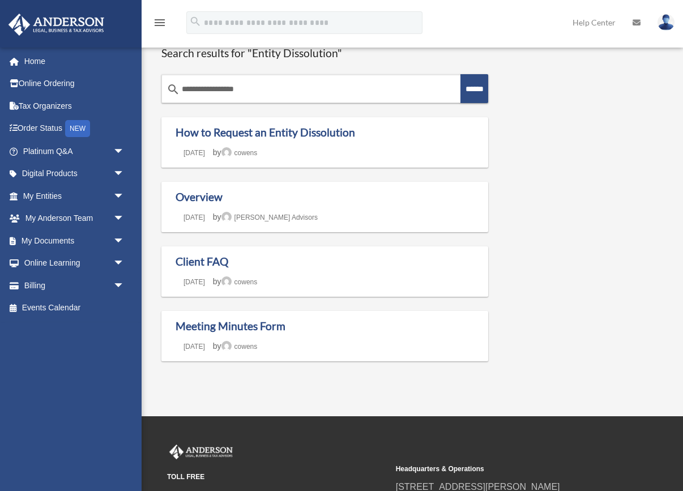  I want to click on a: Digital Productsarrow_drop_down, so click(75, 174).